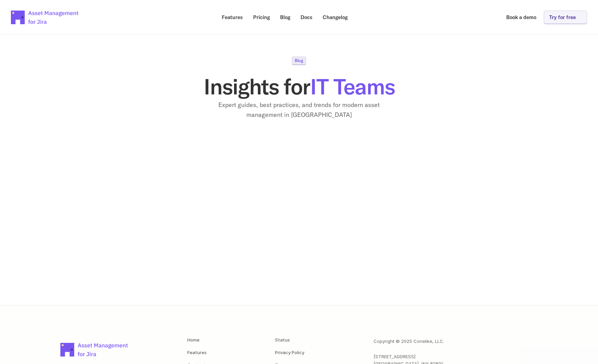 The width and height of the screenshot is (598, 364). What do you see at coordinates (299, 87) in the screenshot?
I see `h1: Insights for` at bounding box center [299, 87].